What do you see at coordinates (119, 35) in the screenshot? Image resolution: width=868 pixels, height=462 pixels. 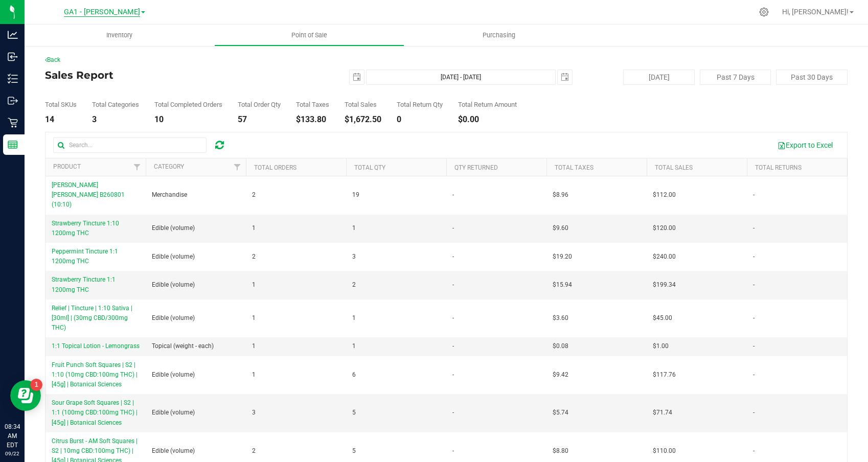 I see `a: Inventory` at bounding box center [119, 35].